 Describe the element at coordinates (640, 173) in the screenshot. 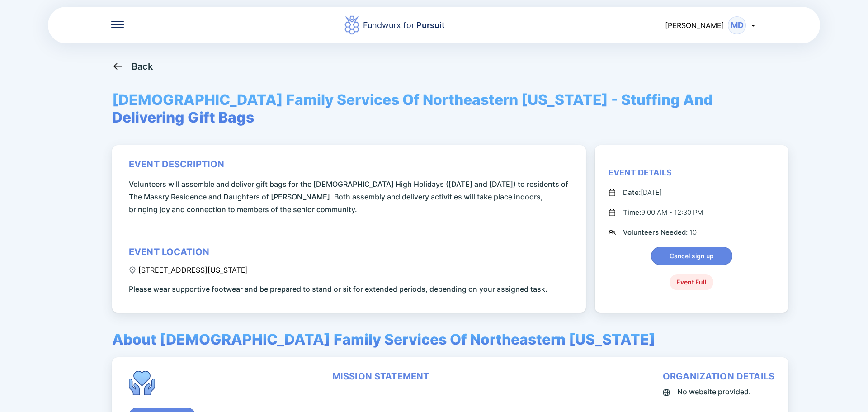

I see `div: Event Details` at that location.